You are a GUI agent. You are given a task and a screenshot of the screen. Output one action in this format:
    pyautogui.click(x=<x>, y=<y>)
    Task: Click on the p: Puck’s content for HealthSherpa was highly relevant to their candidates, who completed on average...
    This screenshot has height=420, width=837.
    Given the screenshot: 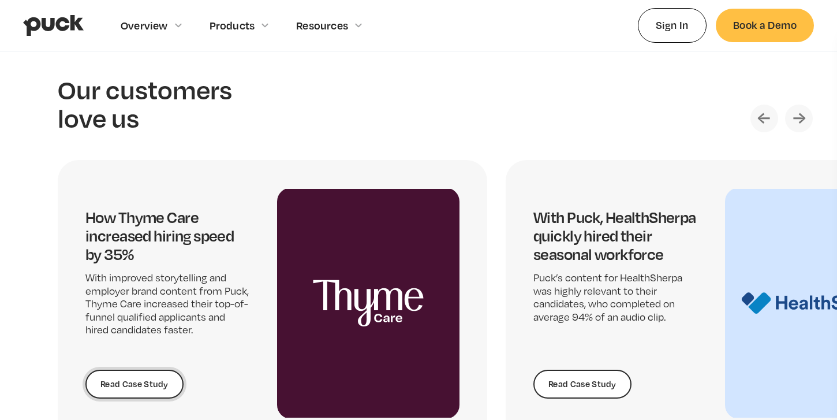 What is the action you would take?
    pyautogui.click(x=615, y=297)
    